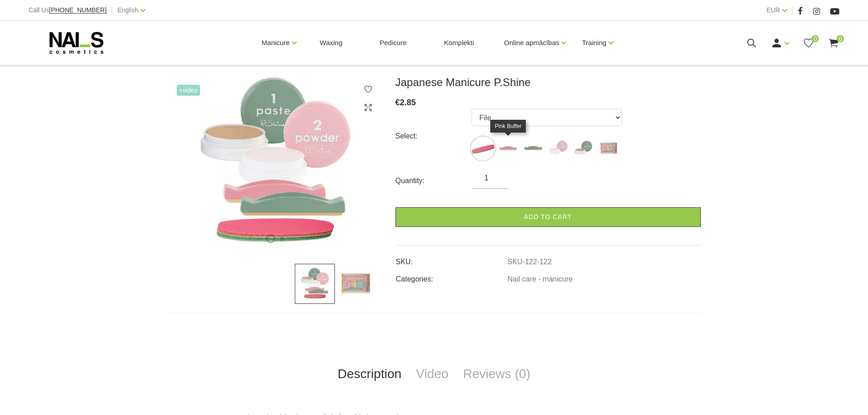  Describe the element at coordinates (548, 83) in the screenshot. I see `h3: Japanese Manicure P.Shine` at that location.